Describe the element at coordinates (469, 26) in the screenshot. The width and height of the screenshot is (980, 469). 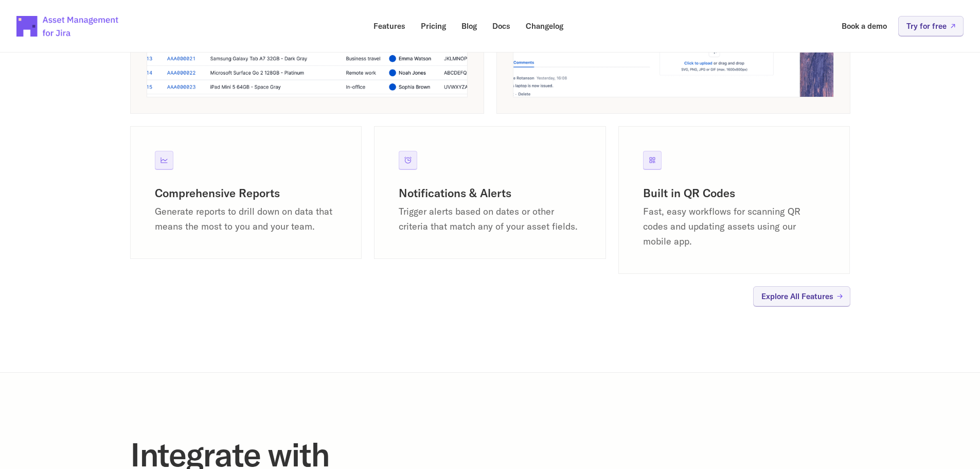
I see `a: Blog` at that location.